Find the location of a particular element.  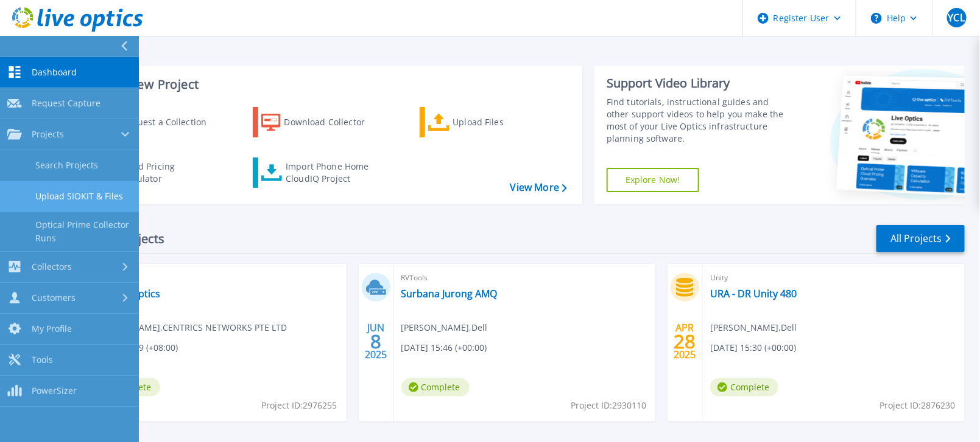

span: Customers is located at coordinates (53, 298).